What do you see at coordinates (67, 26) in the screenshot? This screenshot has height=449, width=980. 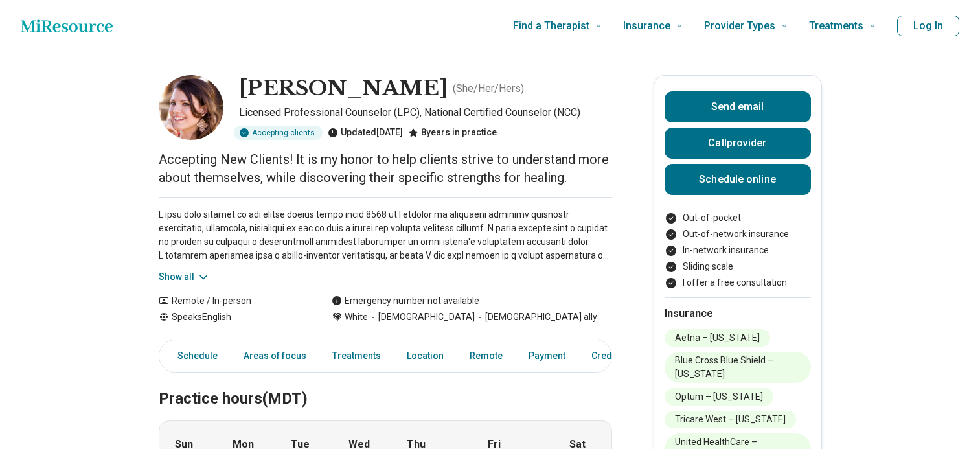 I see `a: Home page` at bounding box center [67, 26].